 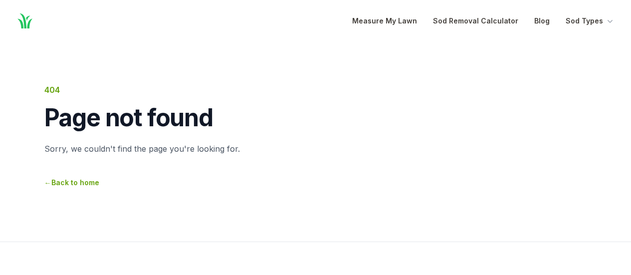 What do you see at coordinates (590, 21) in the screenshot?
I see `button: Sod Types` at bounding box center [590, 21].